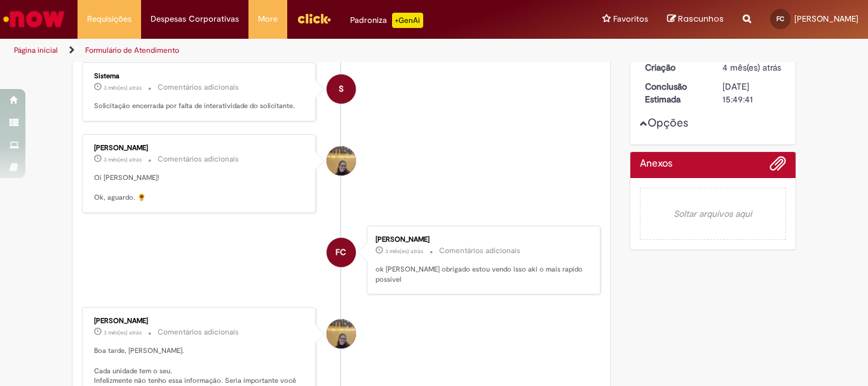 The image size is (868, 386). What do you see at coordinates (752, 67) in the screenshot?
I see `span: 4 mês(es) atrás` at bounding box center [752, 67].